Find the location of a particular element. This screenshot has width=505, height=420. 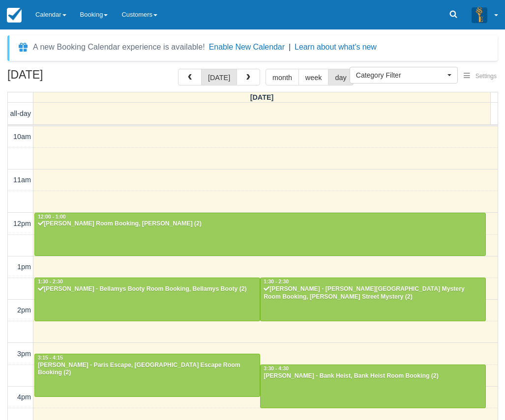

button: week is located at coordinates (314, 77).